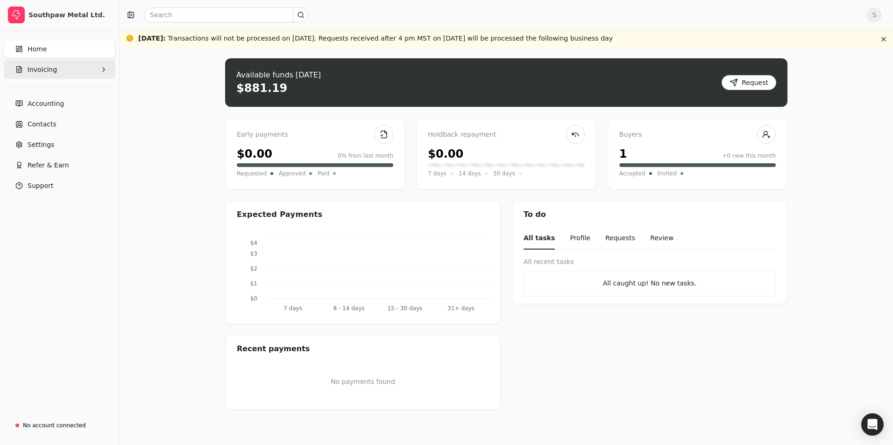 Image resolution: width=893 pixels, height=445 pixels. Describe the element at coordinates (59, 426) in the screenshot. I see `a: No account connected` at that location.